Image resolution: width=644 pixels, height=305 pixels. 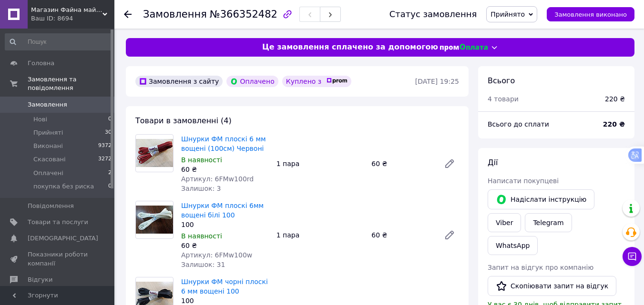 What do you see at coordinates (67, 10) in the screenshot?
I see `span: Магазин Файна майстерня` at bounding box center [67, 10].